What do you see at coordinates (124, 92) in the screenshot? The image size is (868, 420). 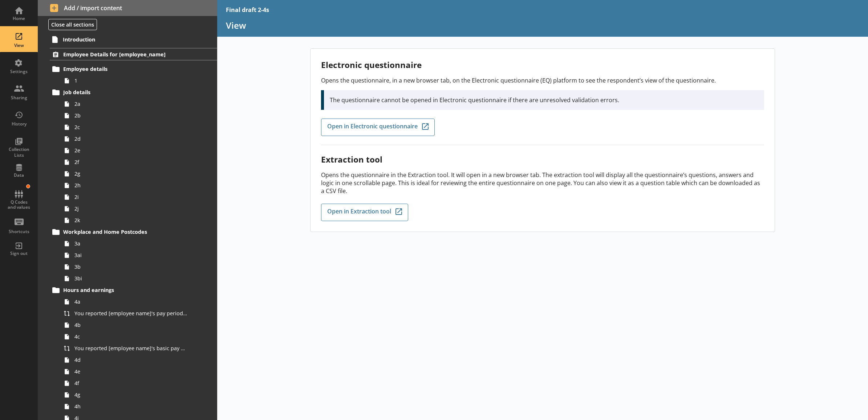 I see `span: Job details` at bounding box center [124, 92].